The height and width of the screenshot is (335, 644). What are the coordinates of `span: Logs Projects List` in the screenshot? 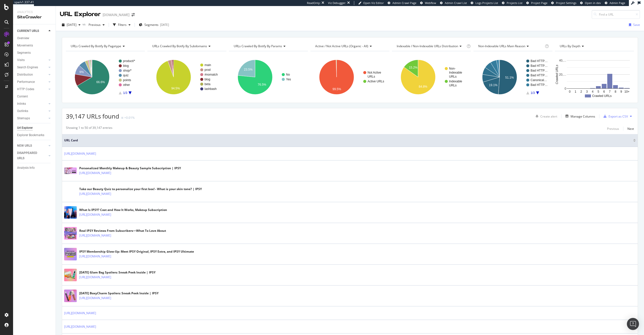 It's located at (487, 3).